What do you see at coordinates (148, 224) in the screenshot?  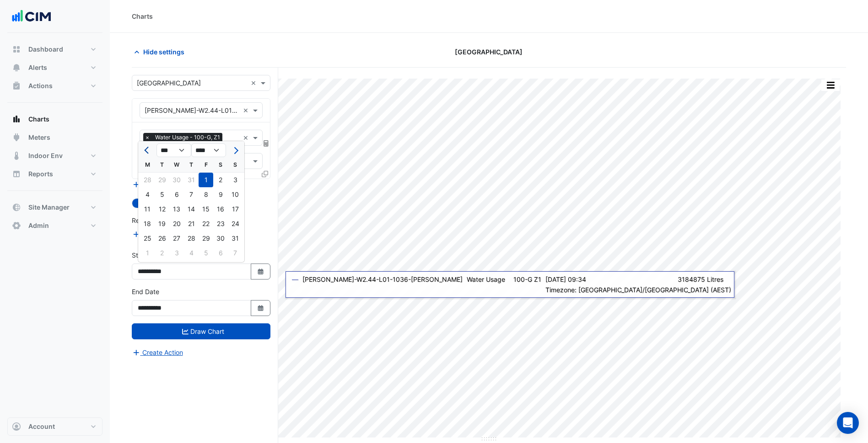 I see `div: 18` at bounding box center [148, 224].